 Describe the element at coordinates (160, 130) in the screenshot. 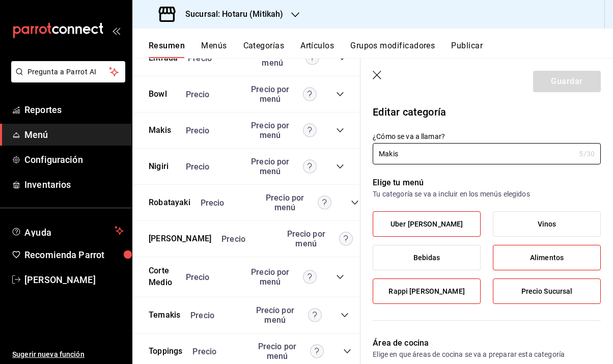

I see `button: Makis` at that location.